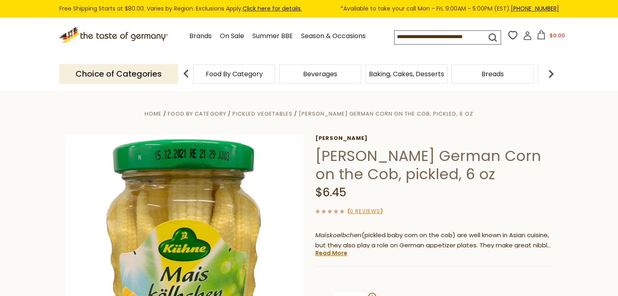 The width and height of the screenshot is (618, 296). I want to click on a: Beverages, so click(320, 74).